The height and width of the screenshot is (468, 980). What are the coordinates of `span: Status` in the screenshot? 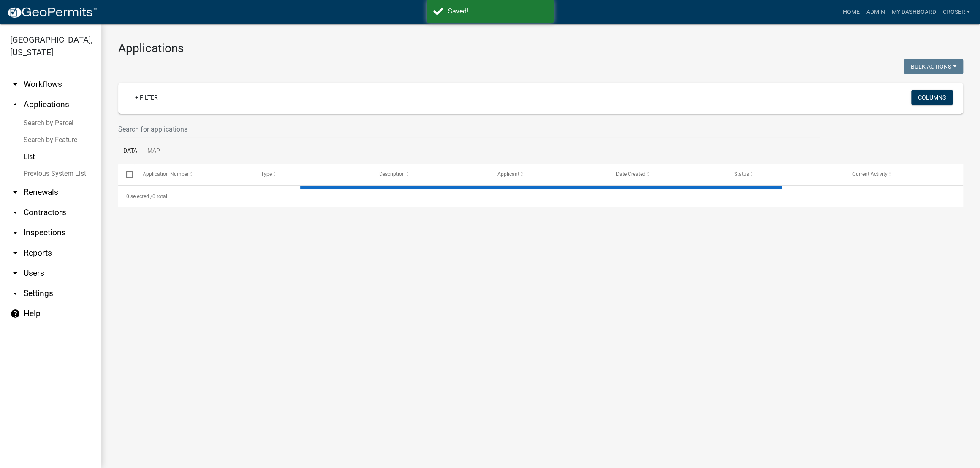 It's located at (741, 174).